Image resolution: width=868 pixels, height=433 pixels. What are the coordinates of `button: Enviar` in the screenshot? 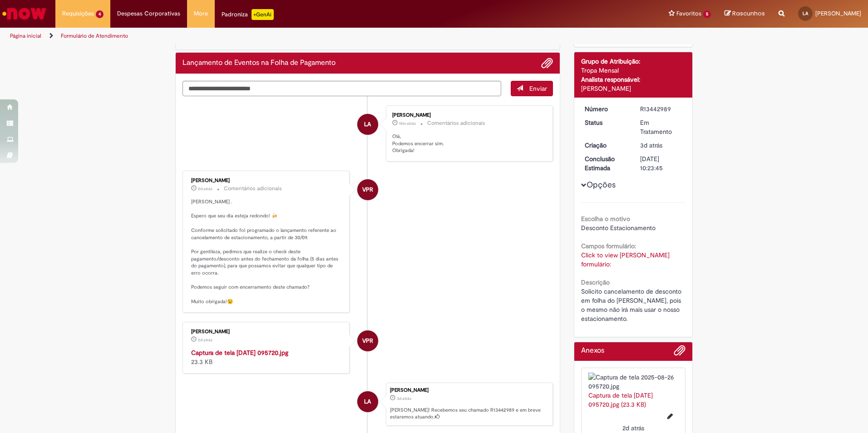 It's located at (532, 89).